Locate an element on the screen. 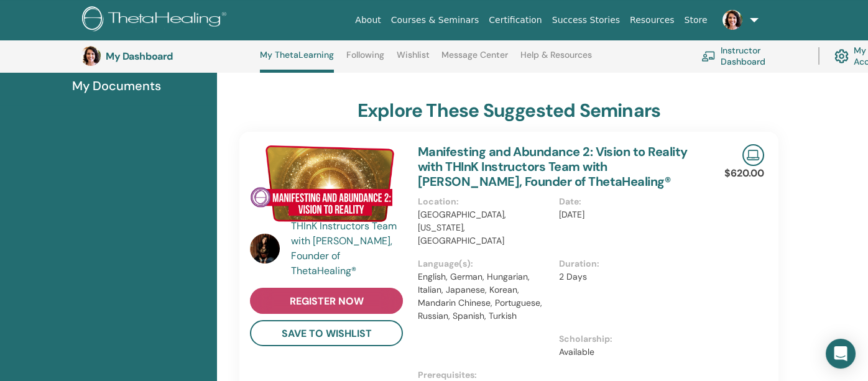 The height and width of the screenshot is (381, 868). p: English, German, Hungarian, Italian, Japanese, Korean, Mandarin Chinese, Portuguese, Russian, Spa... is located at coordinates (485, 296).